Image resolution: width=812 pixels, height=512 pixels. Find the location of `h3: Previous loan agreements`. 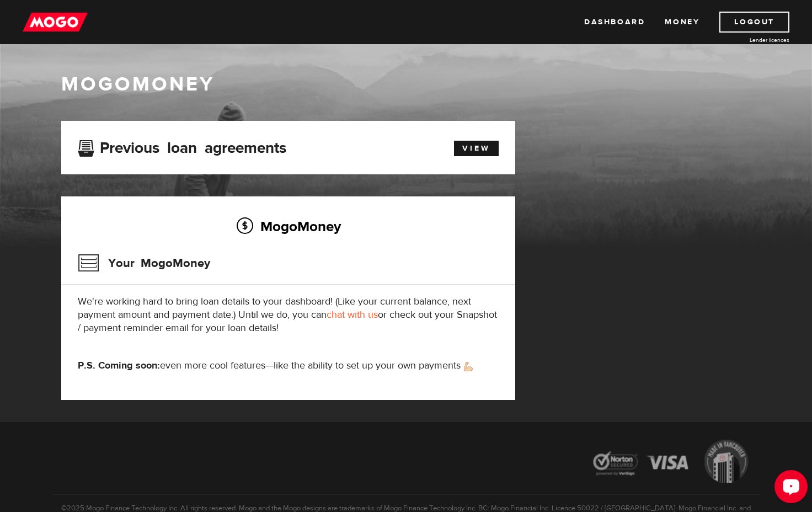

h3: Previous loan agreements is located at coordinates (182, 146).